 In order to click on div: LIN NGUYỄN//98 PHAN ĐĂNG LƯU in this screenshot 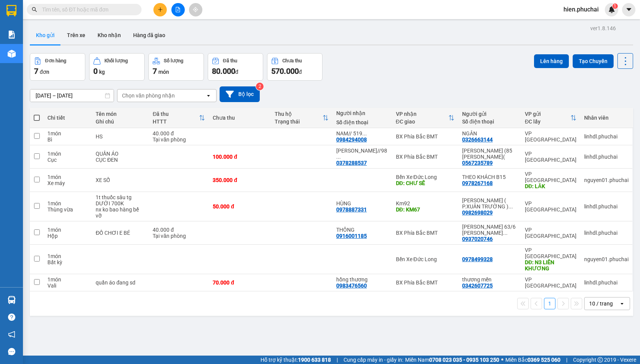, I will do `click(362, 154)`.